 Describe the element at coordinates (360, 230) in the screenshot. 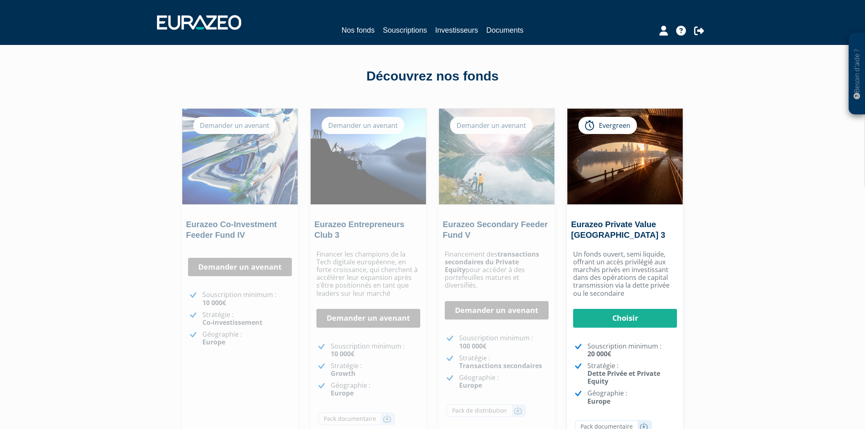

I see `a: Eurazeo Entrepreneurs Club 3` at that location.